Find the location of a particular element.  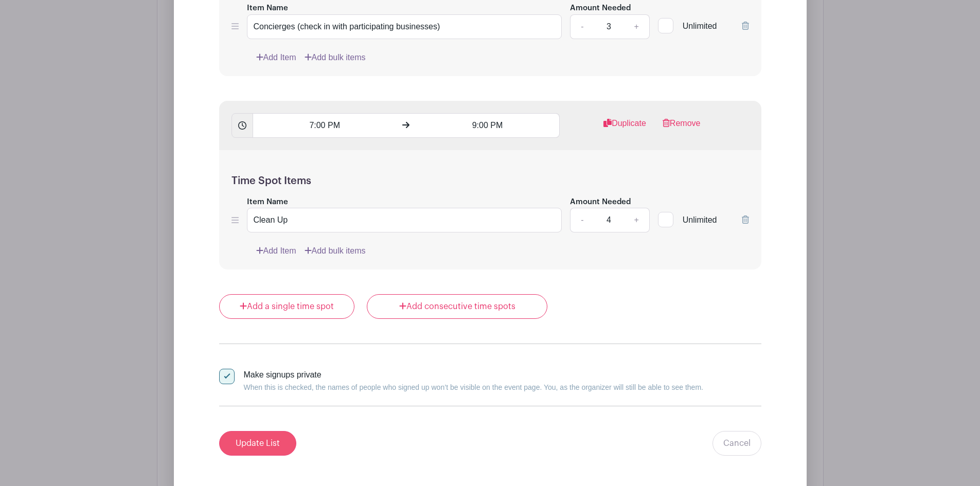

small: When this is checked, the names of people who signed up won’t be visible on the event page. You, ... is located at coordinates (473, 387).